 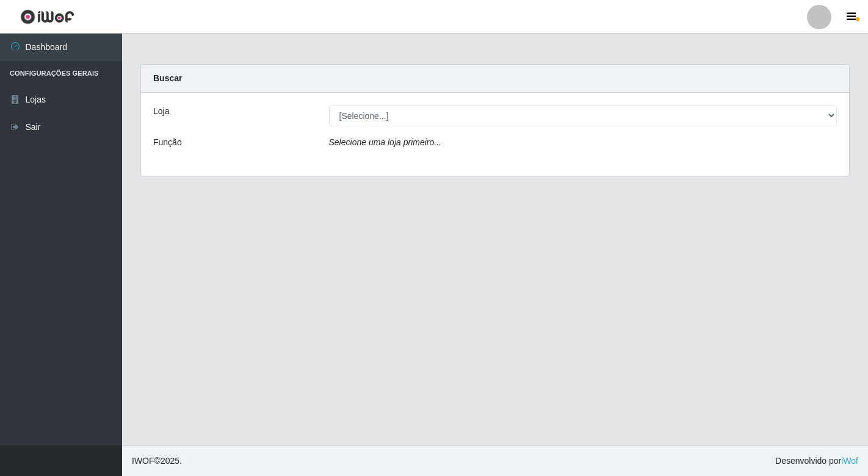 What do you see at coordinates (385, 142) in the screenshot?
I see `i: Selecione uma loja primeiro...` at bounding box center [385, 142].